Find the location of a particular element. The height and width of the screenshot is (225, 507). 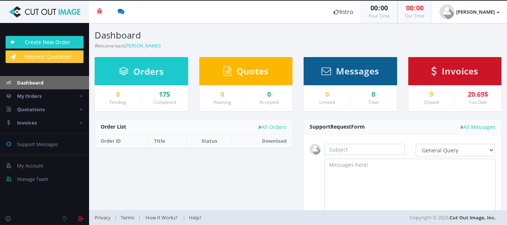

small: Unpaid is located at coordinates (431, 102).